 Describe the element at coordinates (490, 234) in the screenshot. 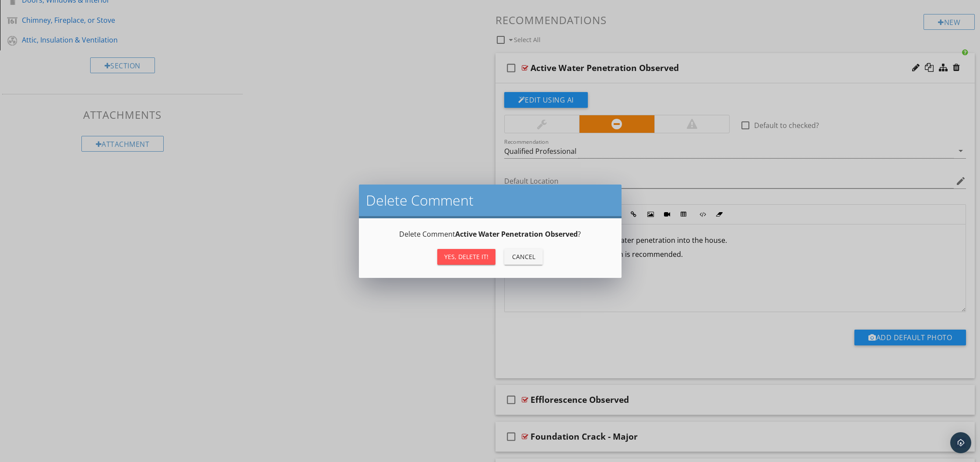

I see `p: Delete Comment ?` at that location.